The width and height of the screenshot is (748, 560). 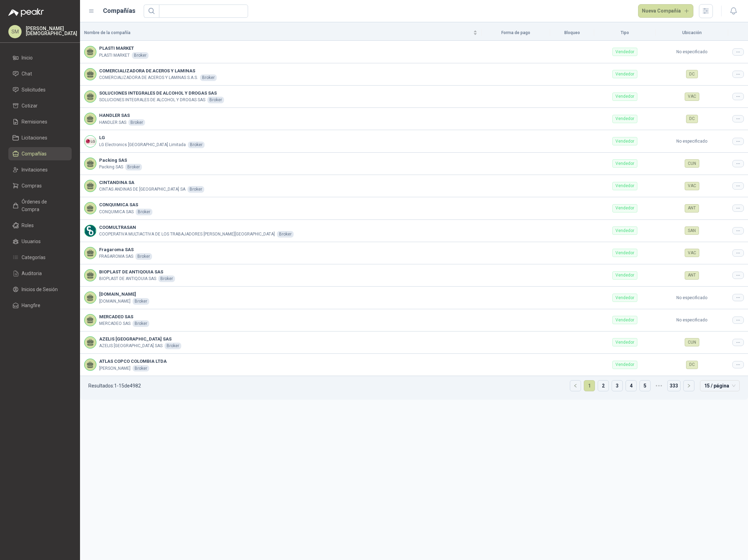 What do you see at coordinates (124, 48) in the screenshot?
I see `b: PLASTI MARKET` at bounding box center [124, 48].